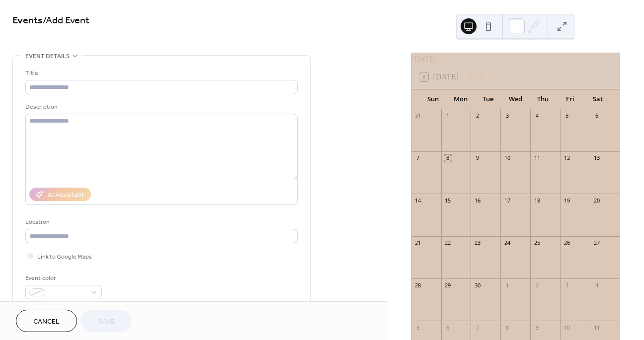 Image resolution: width=644 pixels, height=340 pixels. Describe the element at coordinates (477, 243) in the screenshot. I see `div: 23` at that location.